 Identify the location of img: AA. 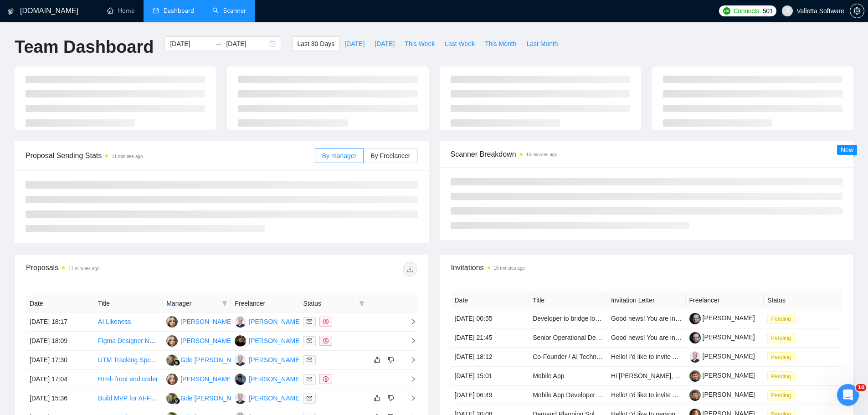
(241, 398).